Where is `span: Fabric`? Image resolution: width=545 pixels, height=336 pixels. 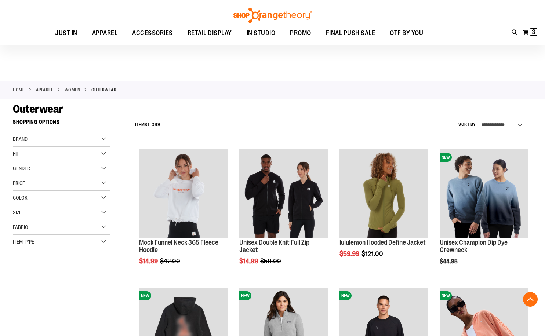
span: Fabric is located at coordinates (20, 227).